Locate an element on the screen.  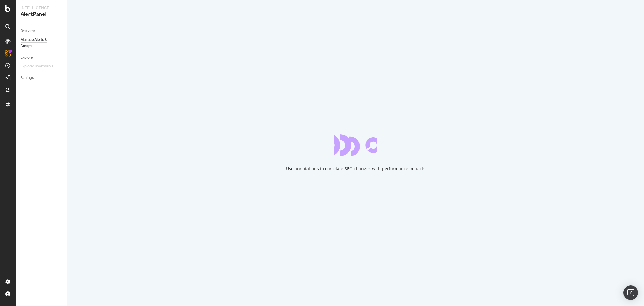
div: Settings is located at coordinates (27, 78).